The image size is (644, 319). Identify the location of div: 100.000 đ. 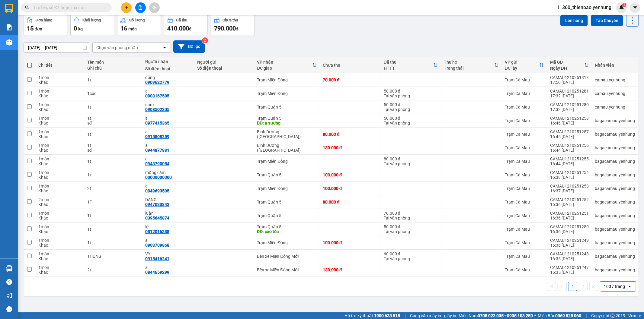
(350, 243).